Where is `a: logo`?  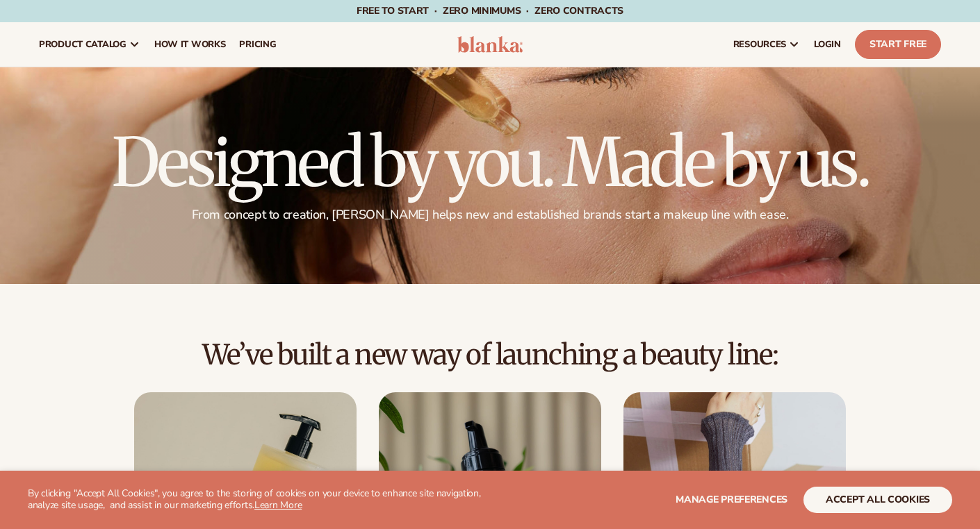
a: logo is located at coordinates (490, 44).